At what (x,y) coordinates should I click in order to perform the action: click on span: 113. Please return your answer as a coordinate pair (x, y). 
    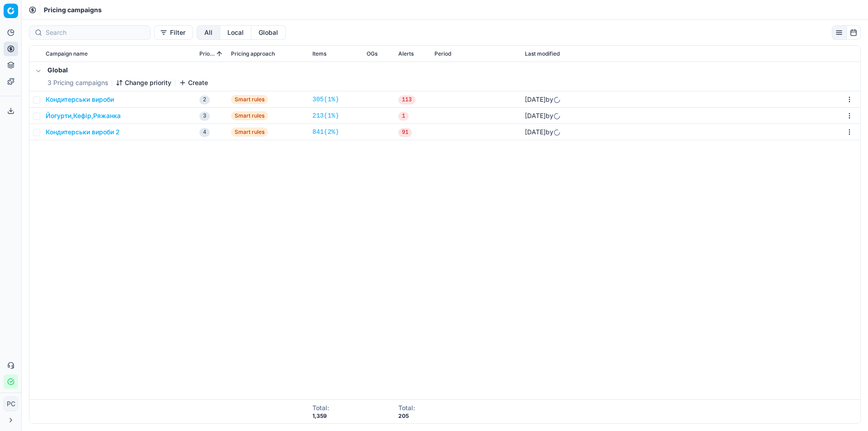
    Looking at the image, I should click on (407, 100).